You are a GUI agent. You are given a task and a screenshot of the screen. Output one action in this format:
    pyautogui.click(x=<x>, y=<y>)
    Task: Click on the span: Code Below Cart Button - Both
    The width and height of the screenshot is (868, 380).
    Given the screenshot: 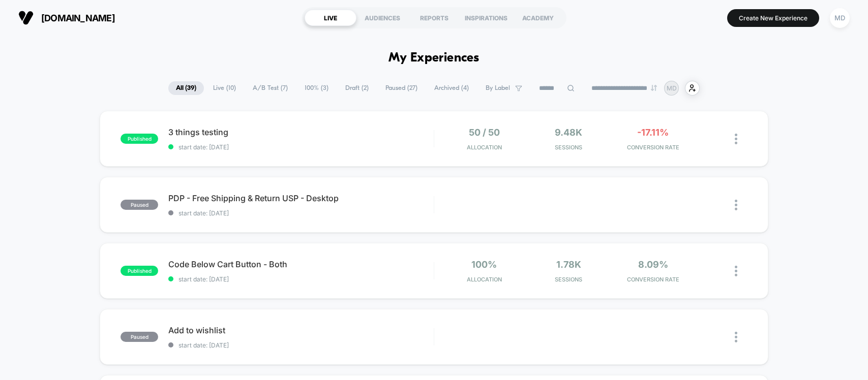 What is the action you would take?
    pyautogui.click(x=300, y=264)
    